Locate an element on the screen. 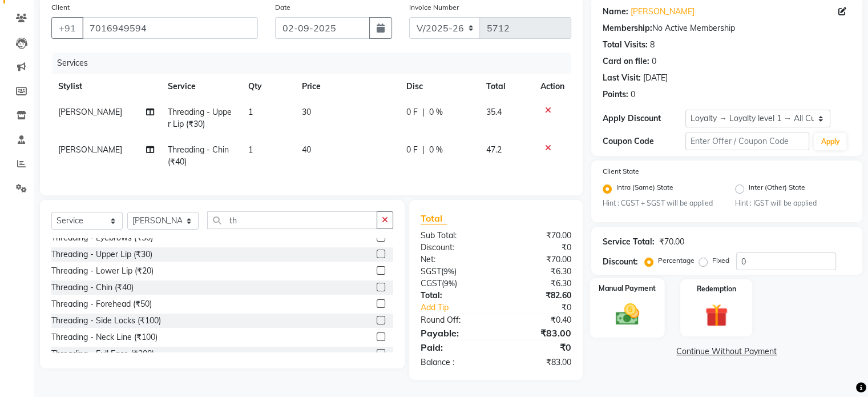  div: Membership: is located at coordinates (627, 28).